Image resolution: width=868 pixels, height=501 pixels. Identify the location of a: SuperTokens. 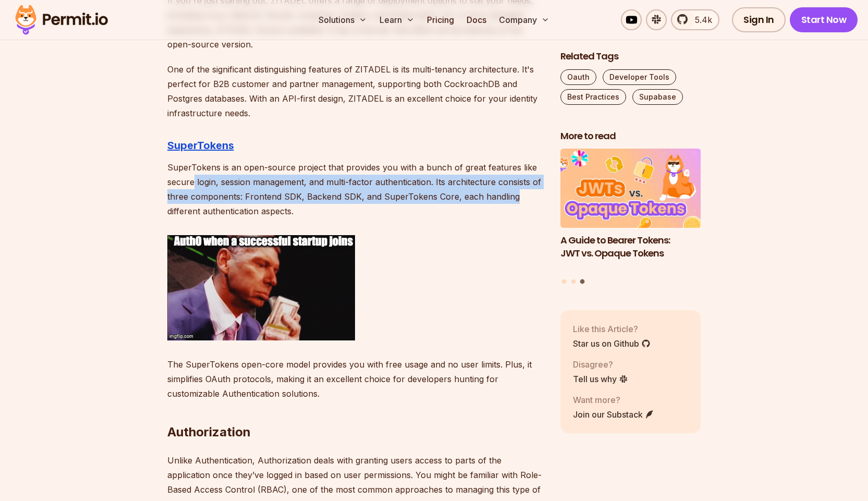
(201, 145).